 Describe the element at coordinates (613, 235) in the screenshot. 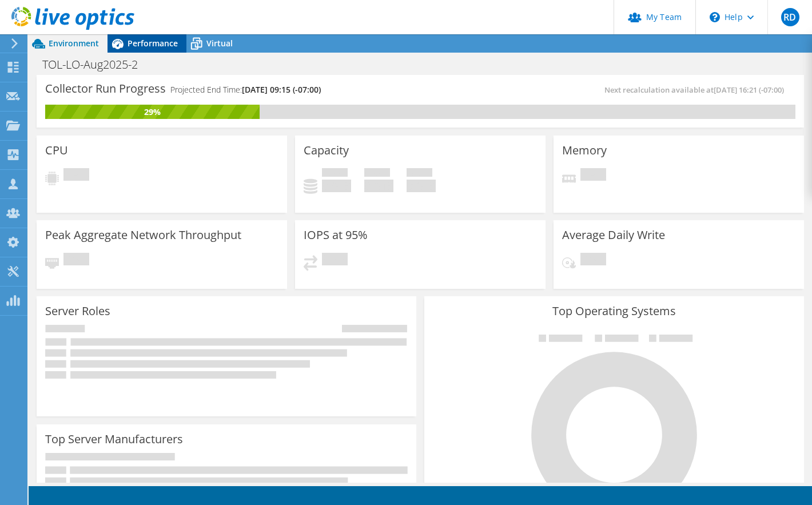

I see `h3: Average Daily Write` at that location.